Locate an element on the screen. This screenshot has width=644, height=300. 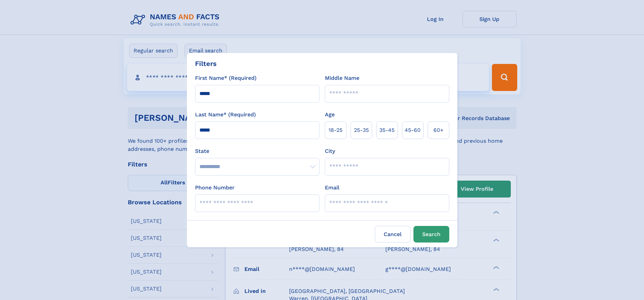
span: 18‑25 is located at coordinates (335, 130).